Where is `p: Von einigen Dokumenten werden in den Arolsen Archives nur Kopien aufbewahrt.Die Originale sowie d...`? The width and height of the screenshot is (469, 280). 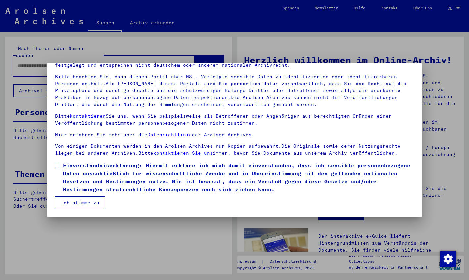 p: Von einigen Dokumenten werden in den Arolsen Archives nur Kopien aufbewahrt.Die Originale sowie d... is located at coordinates (235, 150).